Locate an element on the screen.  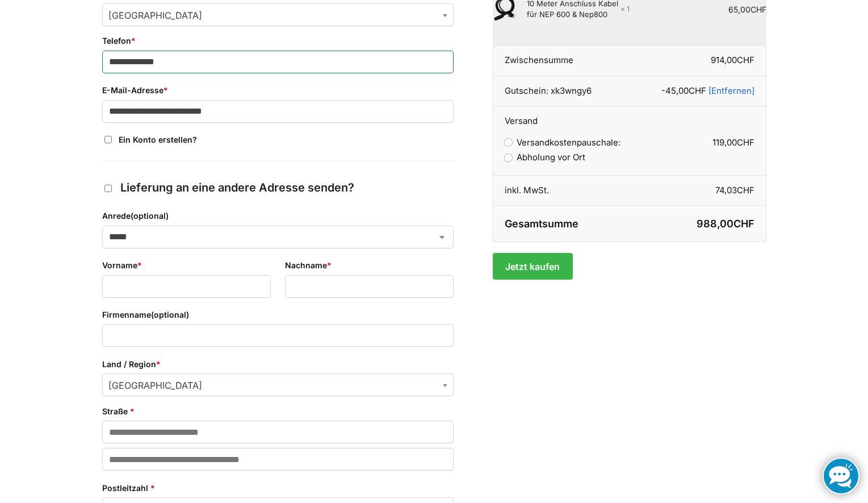
label: Nachname is located at coordinates (369, 265).